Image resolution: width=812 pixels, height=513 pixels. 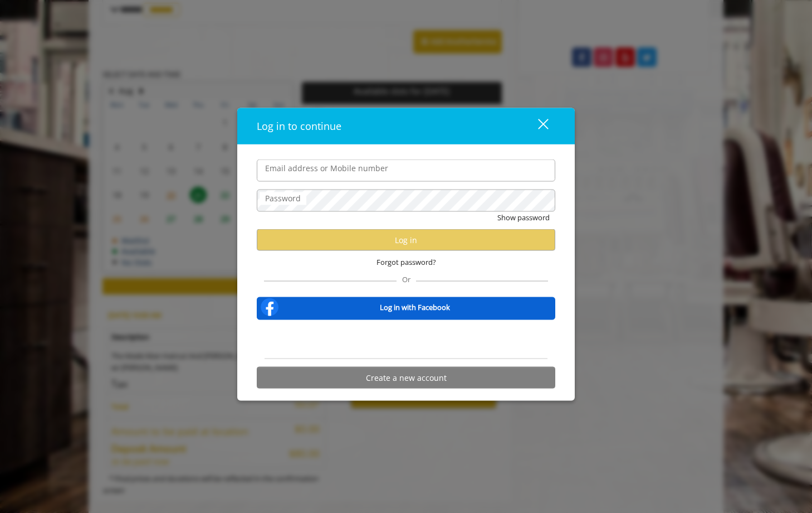 I want to click on button: Show password, so click(x=524, y=218).